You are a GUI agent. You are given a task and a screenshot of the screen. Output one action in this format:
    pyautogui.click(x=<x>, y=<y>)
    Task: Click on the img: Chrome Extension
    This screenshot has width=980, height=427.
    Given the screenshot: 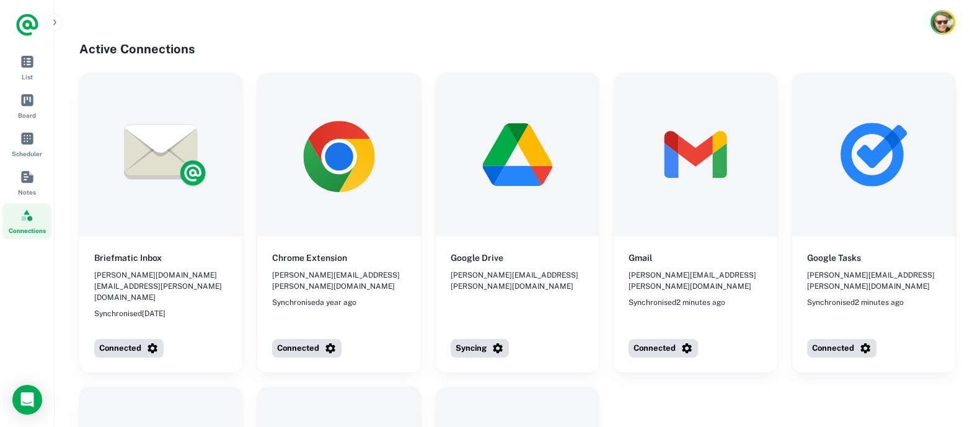 What is the action you would take?
    pyautogui.click(x=339, y=154)
    